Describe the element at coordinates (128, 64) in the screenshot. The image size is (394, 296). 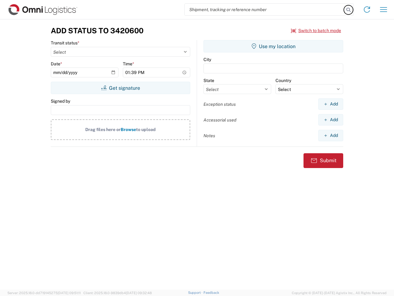
I see `label: Time` at that location.